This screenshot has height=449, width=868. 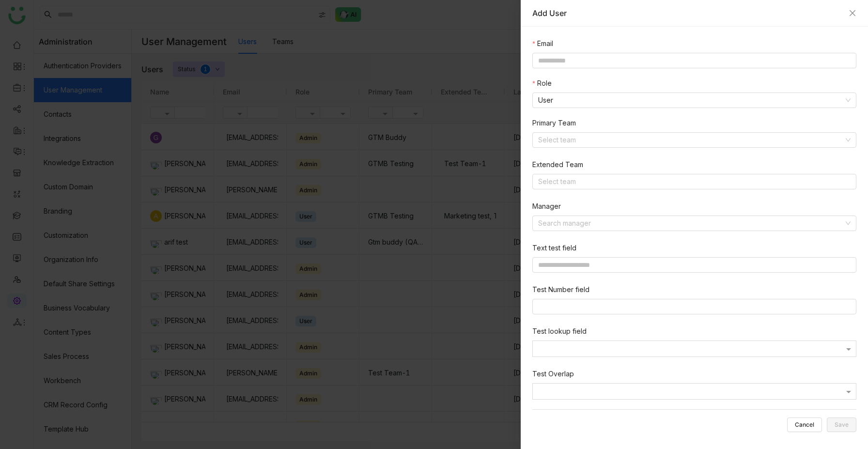 What do you see at coordinates (804, 425) in the screenshot?
I see `button: Cancel` at bounding box center [804, 425].